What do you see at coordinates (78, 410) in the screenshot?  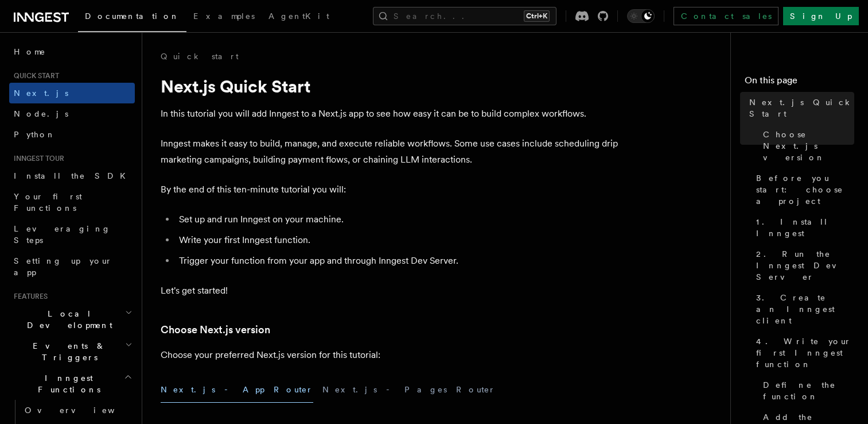 I see `a: Overview` at bounding box center [78, 410].